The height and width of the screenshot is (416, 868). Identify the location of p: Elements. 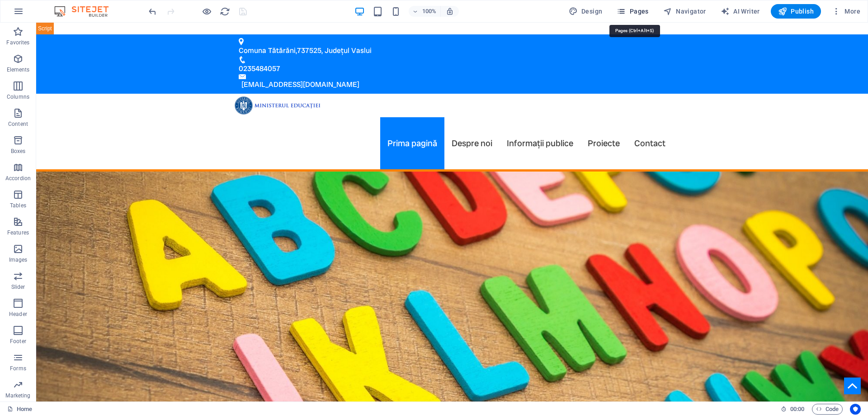
(18, 70).